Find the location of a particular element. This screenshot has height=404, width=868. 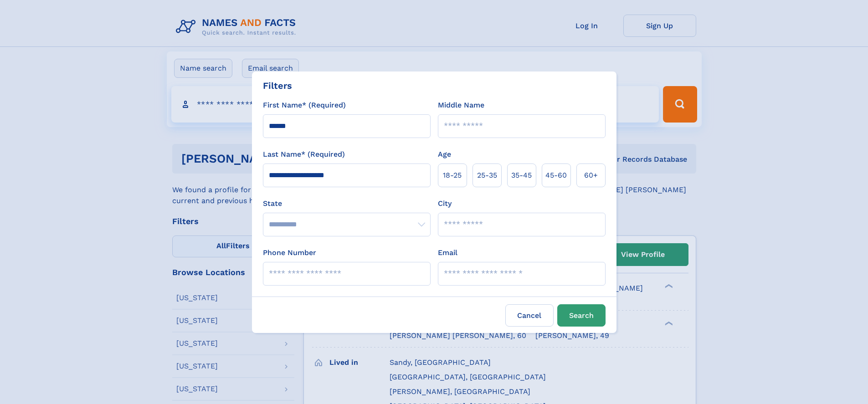

label: Phone Number is located at coordinates (290, 253).